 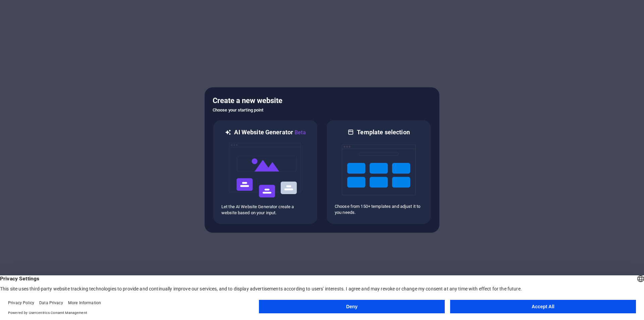 I want to click on img: ai, so click(x=265, y=170).